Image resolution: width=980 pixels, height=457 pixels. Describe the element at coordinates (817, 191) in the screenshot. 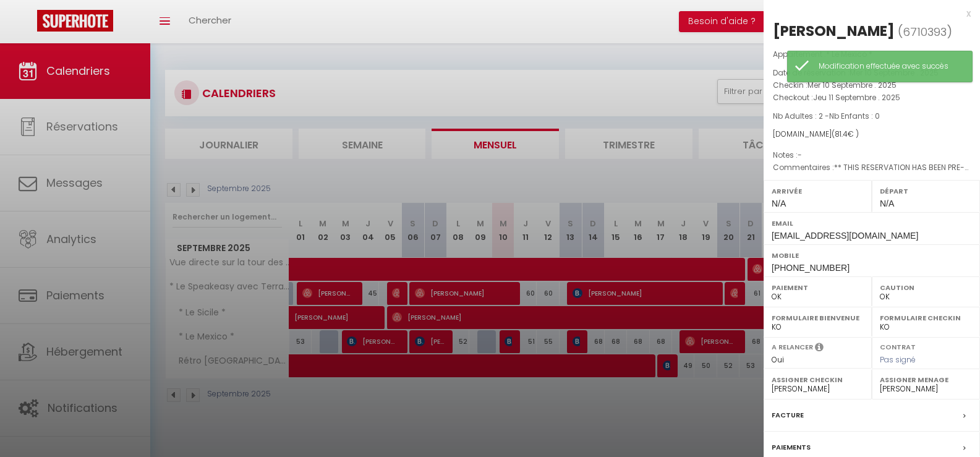

I see `label: Arrivée` at that location.